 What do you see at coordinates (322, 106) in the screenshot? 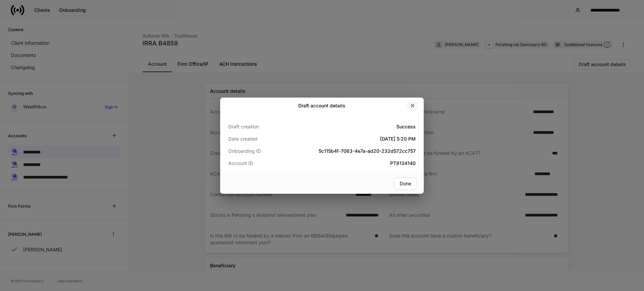
I see `h2: Draft account details` at bounding box center [322, 106].